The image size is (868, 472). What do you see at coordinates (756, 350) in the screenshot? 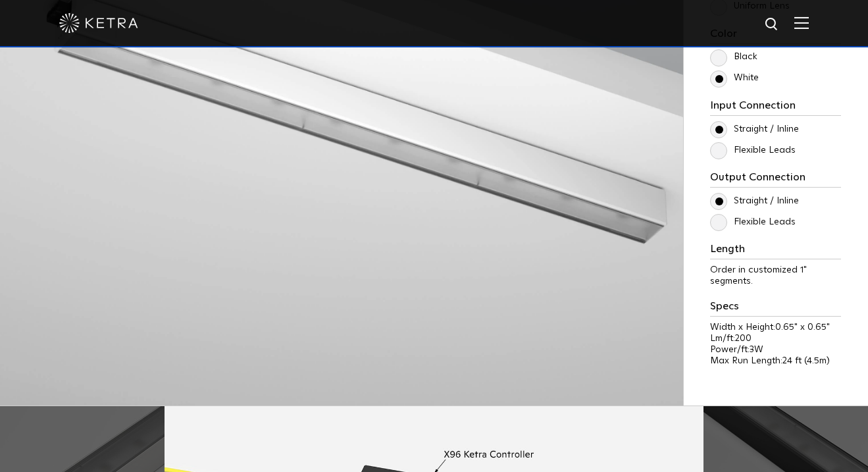
I see `span: 3W` at bounding box center [756, 350].